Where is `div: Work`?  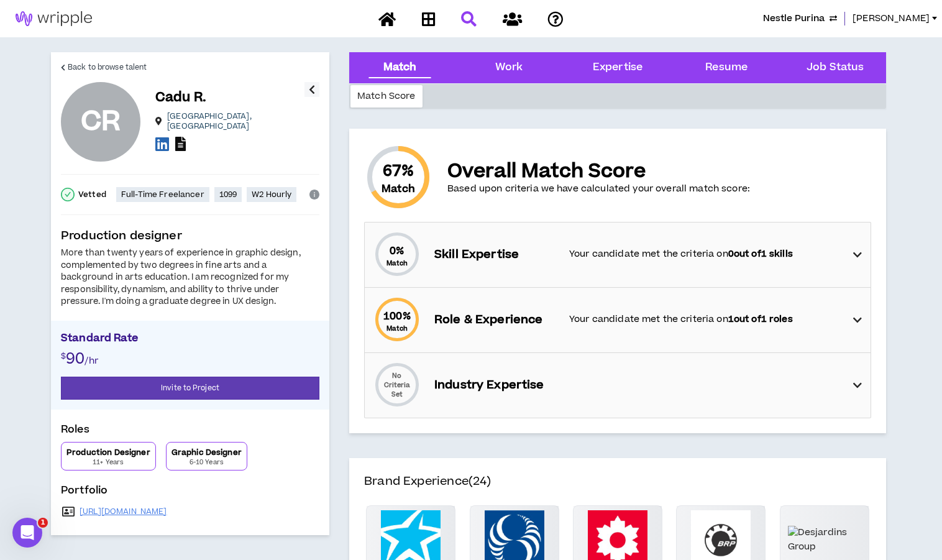
div: Work is located at coordinates (509, 68).